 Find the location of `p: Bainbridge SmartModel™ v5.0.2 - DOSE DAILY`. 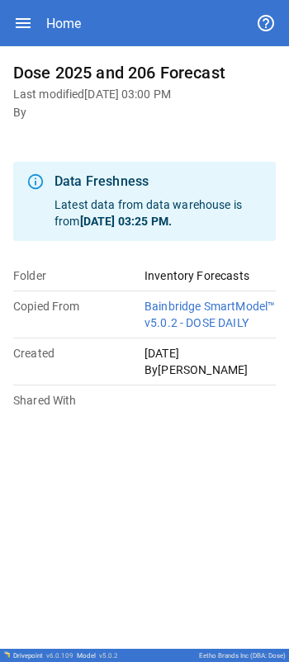

p: Bainbridge SmartModel™ v5.0.2 - DOSE DAILY is located at coordinates (210, 315).